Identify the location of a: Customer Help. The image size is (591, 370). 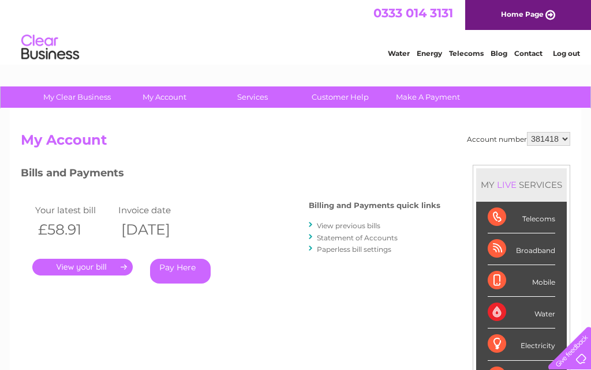
(340, 97).